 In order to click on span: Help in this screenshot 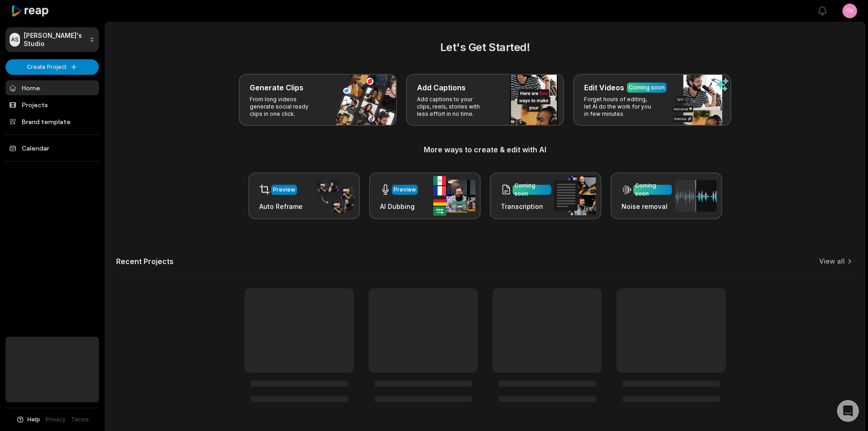, I will do `click(34, 420)`.